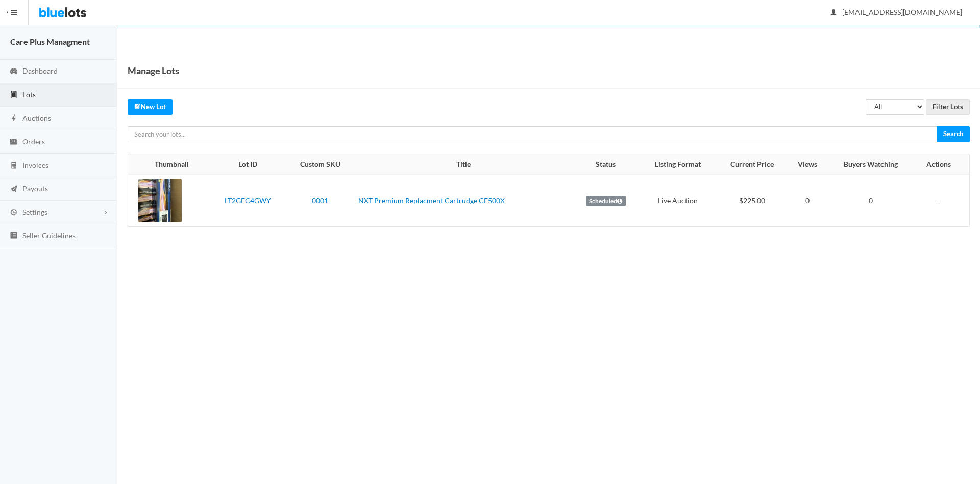 The height and width of the screenshot is (484, 980). I want to click on ion-icon: person, so click(834, 13).